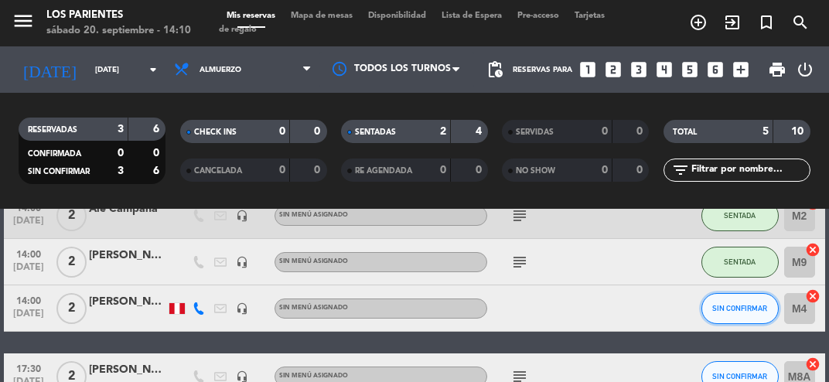 The height and width of the screenshot is (382, 829). What do you see at coordinates (118, 15) in the screenshot?
I see `div: Los Parientes` at bounding box center [118, 15].